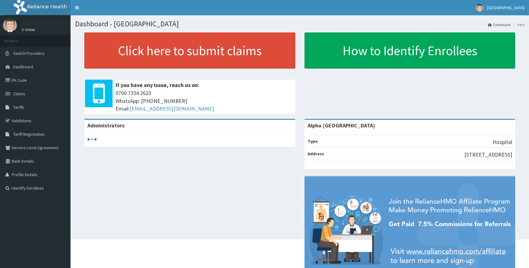  I want to click on a: How to Identify Enrollees, so click(410, 51).